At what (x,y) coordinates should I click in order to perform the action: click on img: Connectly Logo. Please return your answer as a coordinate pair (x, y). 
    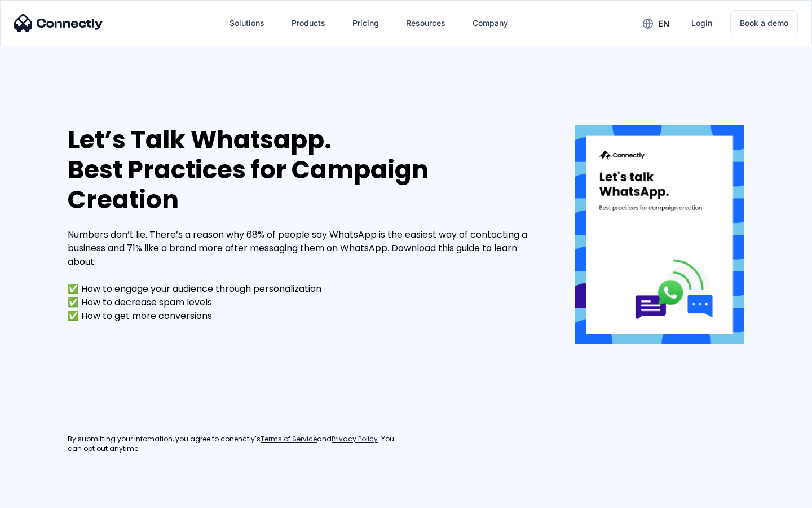
    Looking at the image, I should click on (59, 23).